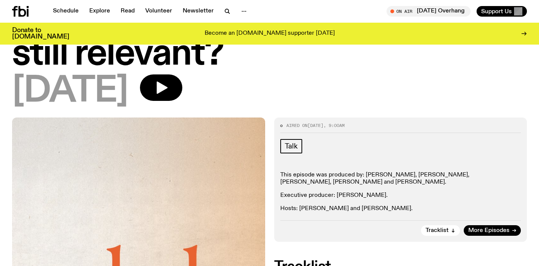 This screenshot has width=539, height=266. What do you see at coordinates (334, 126) in the screenshot?
I see `span: , 9:00am` at bounding box center [334, 126].